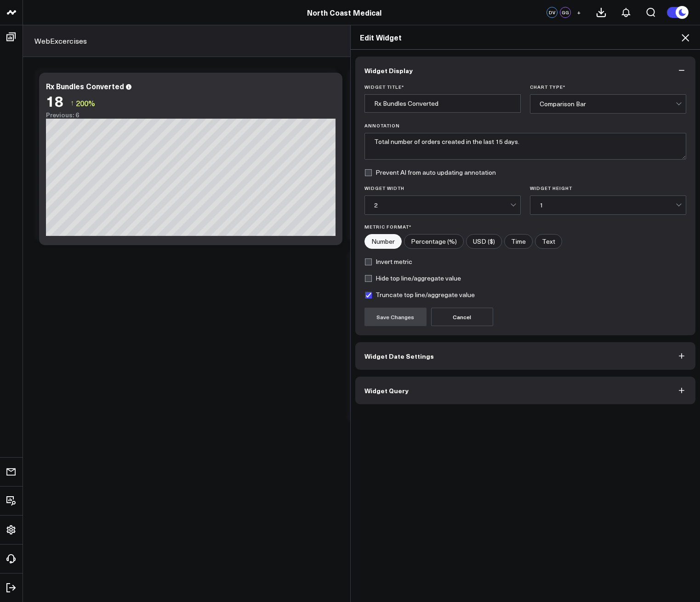 The image size is (700, 602). Describe the element at coordinates (443, 104) in the screenshot. I see `input: Enter your widget title` at that location.